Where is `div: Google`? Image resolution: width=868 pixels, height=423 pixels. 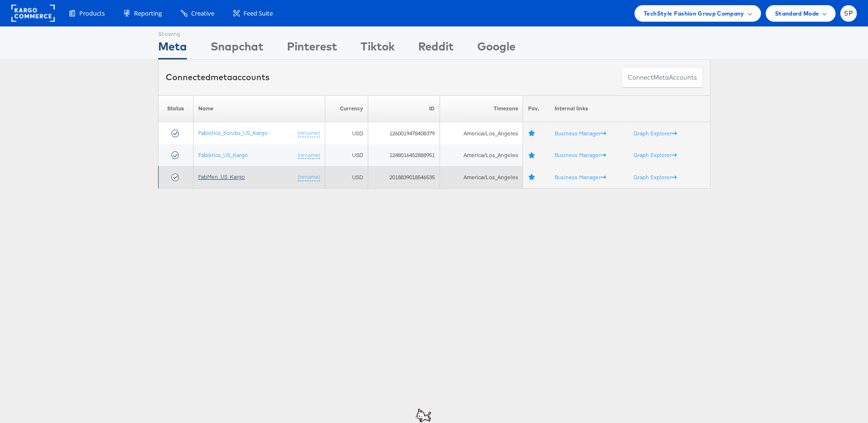
div: Google is located at coordinates (496, 49).